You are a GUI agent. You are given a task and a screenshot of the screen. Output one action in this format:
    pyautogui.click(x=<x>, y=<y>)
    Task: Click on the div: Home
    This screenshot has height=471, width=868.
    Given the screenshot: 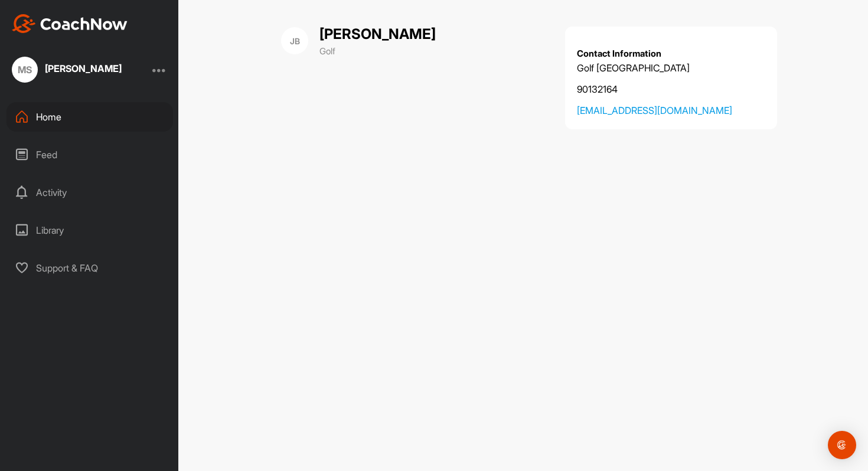 What is the action you would take?
    pyautogui.click(x=90, y=117)
    